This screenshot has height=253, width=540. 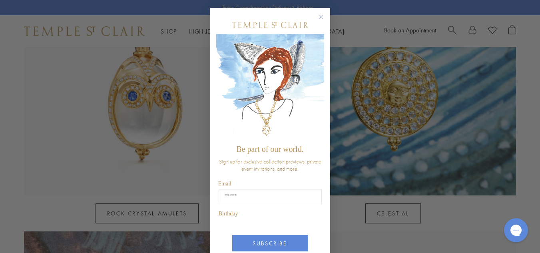 What do you see at coordinates (270, 87) in the screenshot?
I see `img: c4a9eb12-d91a-4d4a-8ee0-386386f4f338.jpeg` at bounding box center [270, 87].